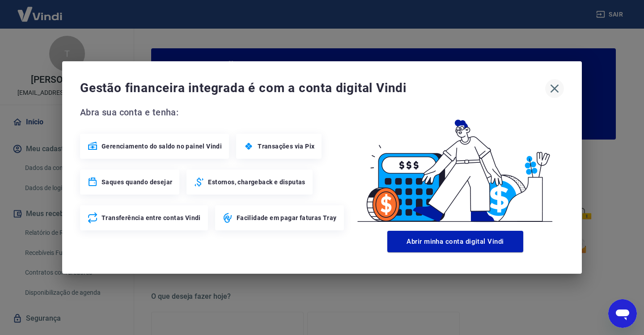 The height and width of the screenshot is (335, 644). Describe the element at coordinates (455, 241) in the screenshot. I see `button: Abrir minha conta digital Vindi` at that location.